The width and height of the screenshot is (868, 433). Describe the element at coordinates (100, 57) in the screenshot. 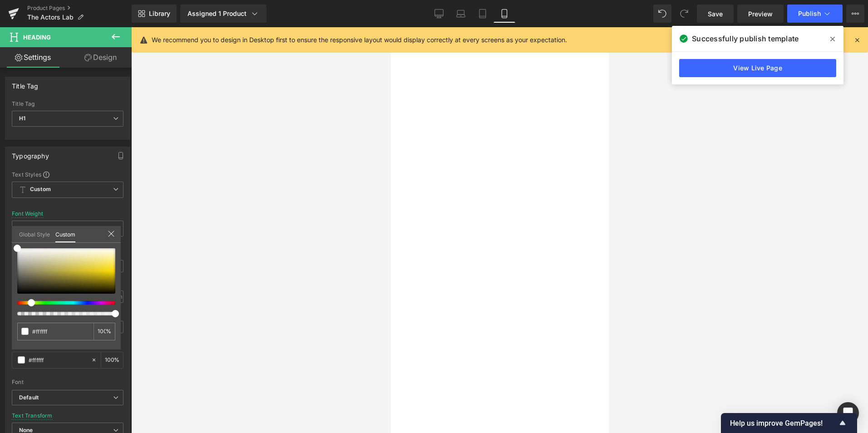

I see `a: Design` at that location.